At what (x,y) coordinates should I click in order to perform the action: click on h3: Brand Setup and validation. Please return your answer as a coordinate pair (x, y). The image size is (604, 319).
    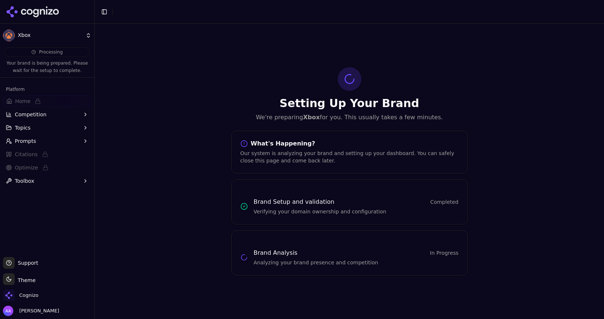
    Looking at the image, I should click on (294, 202).